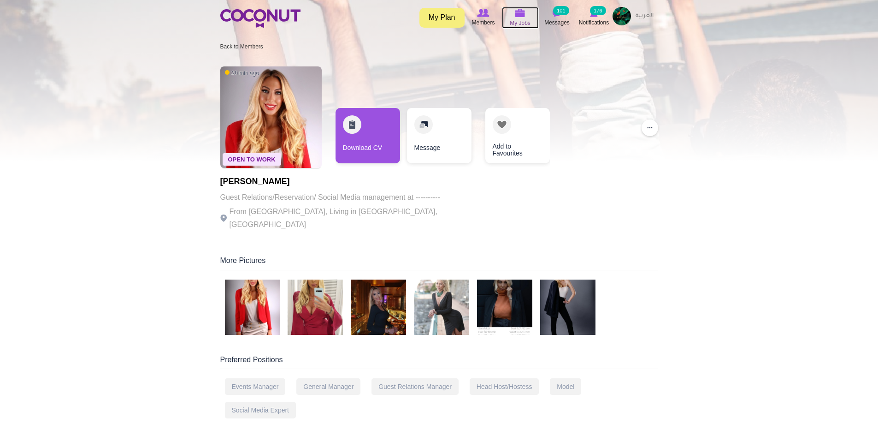  I want to click on span: Notifications, so click(594, 23).